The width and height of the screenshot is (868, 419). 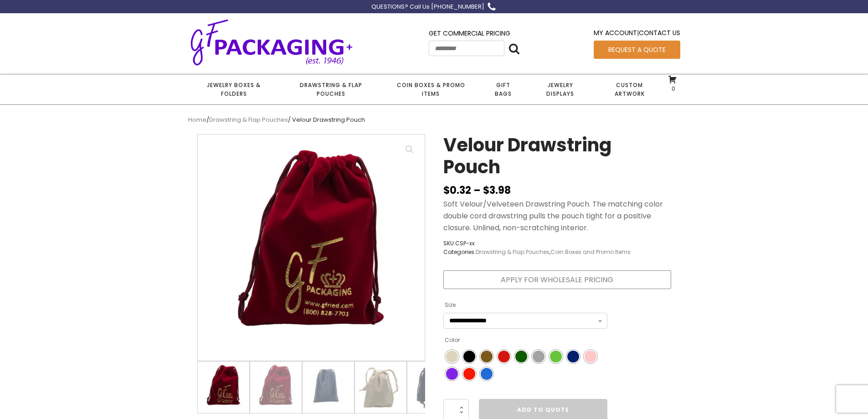 I want to click on li: Royal Blue, so click(x=487, y=374).